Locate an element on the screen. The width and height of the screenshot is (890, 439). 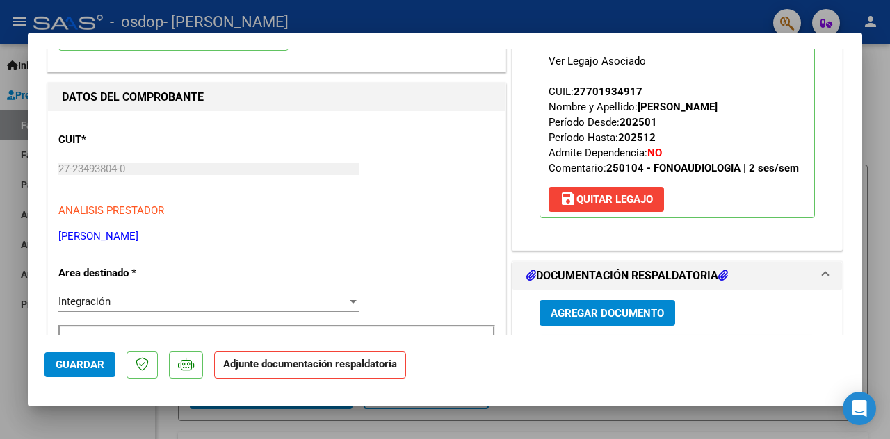
button: Guardar is located at coordinates (80, 365).